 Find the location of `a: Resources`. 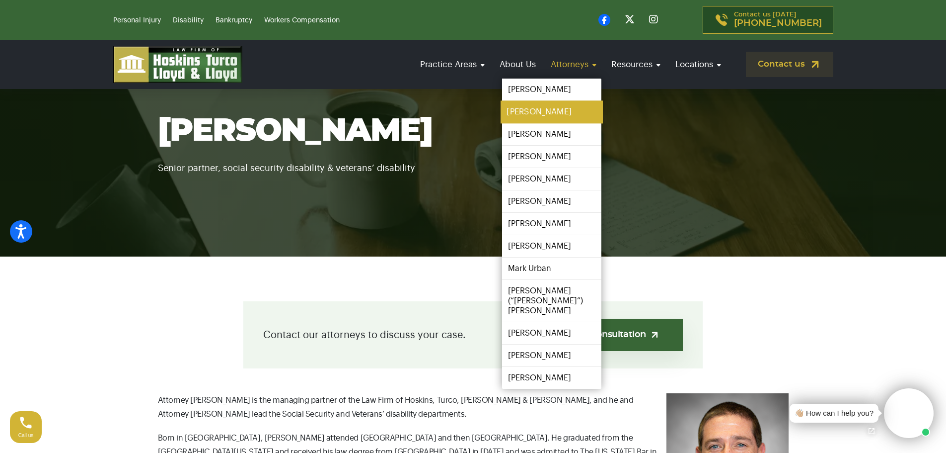

a: Resources is located at coordinates (636, 64).